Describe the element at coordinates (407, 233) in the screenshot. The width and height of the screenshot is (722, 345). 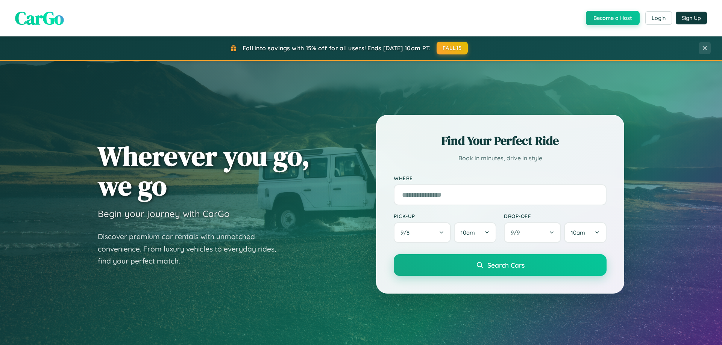
I see `span: 9 / 8` at that location.